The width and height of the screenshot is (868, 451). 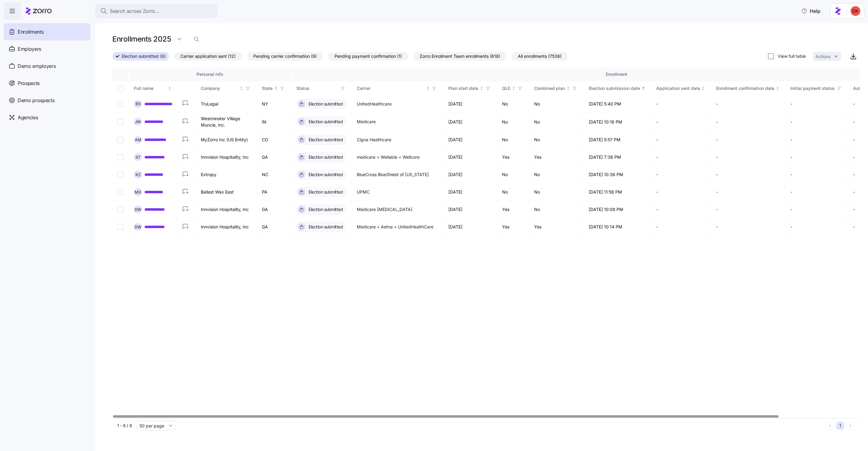 What do you see at coordinates (138, 175) in the screenshot?
I see `span: K Z` at bounding box center [138, 175].